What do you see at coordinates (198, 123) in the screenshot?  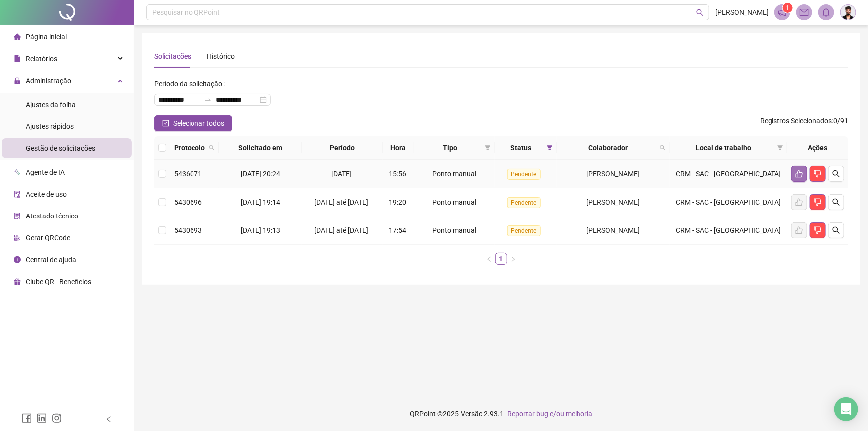 I see `span: Selecionar todos` at bounding box center [198, 123].